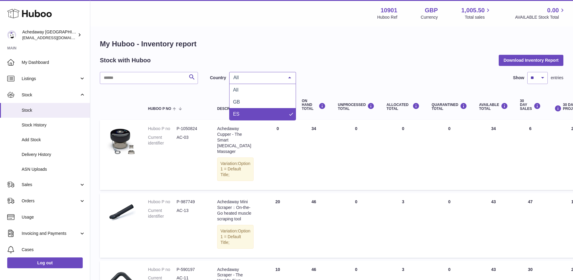 The image size is (573, 280). Describe the element at coordinates (494, 225) in the screenshot. I see `td: 43` at that location.